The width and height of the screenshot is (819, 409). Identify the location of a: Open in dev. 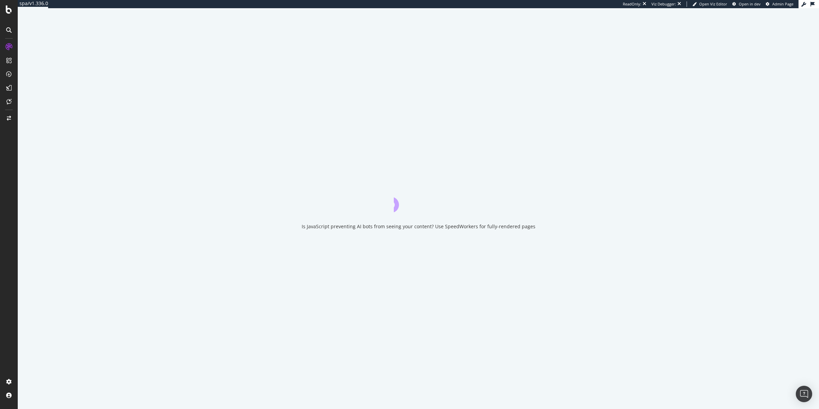
(747, 4).